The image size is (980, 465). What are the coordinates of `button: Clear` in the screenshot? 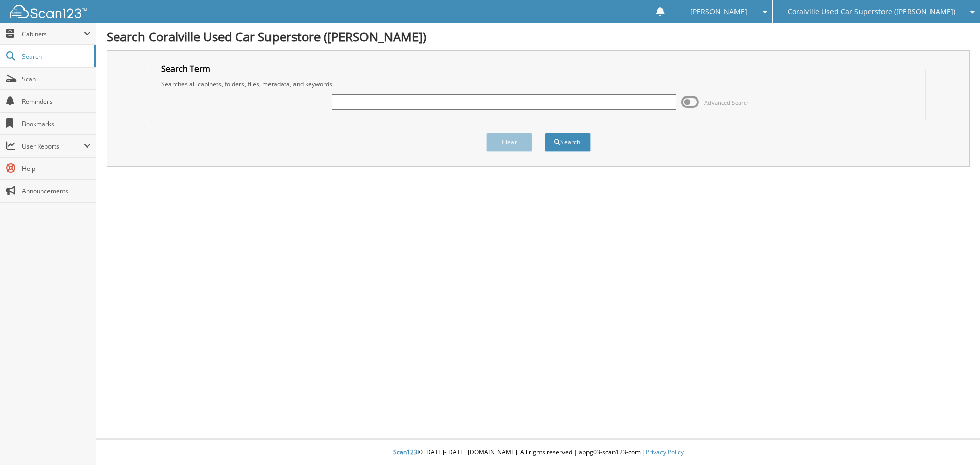 It's located at (510, 142).